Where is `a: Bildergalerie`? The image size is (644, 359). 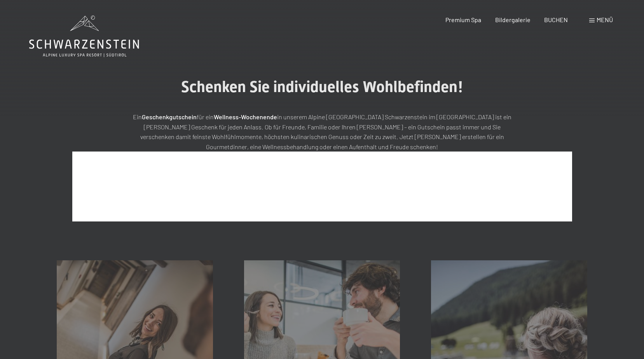
a: Bildergalerie is located at coordinates (513, 20).